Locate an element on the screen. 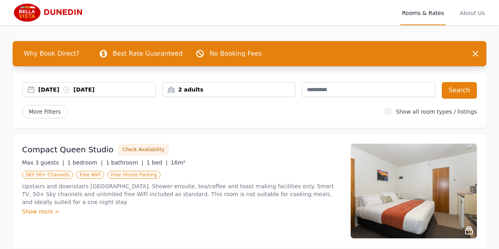 Image resolution: width=499 pixels, height=249 pixels. span: Free WiFi is located at coordinates (90, 175).